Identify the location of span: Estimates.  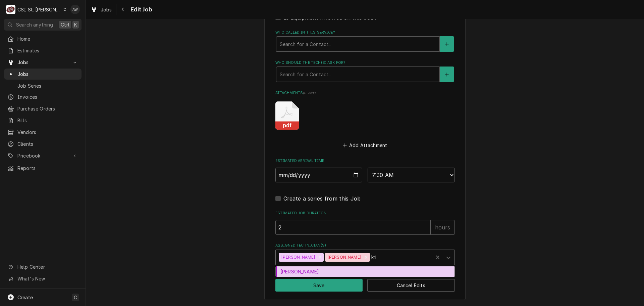
(48, 50).